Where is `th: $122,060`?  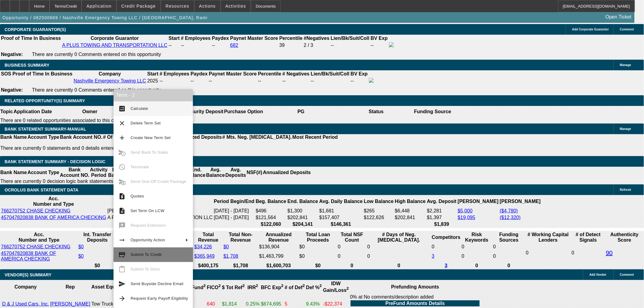
th: $122,060 is located at coordinates (270, 224).